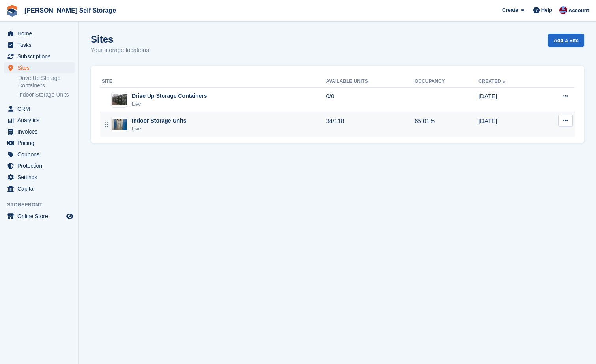 This screenshot has height=364, width=596. I want to click on span: Protection, so click(41, 166).